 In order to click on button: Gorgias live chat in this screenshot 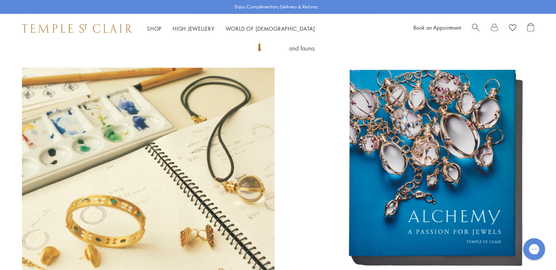, I will do `click(15, 14)`.